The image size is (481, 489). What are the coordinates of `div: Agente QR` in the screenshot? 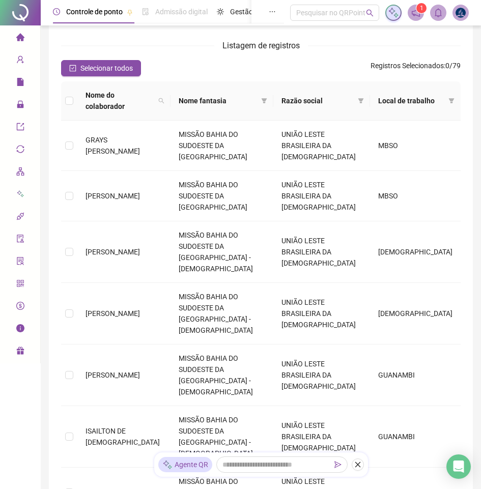 It's located at (185, 464).